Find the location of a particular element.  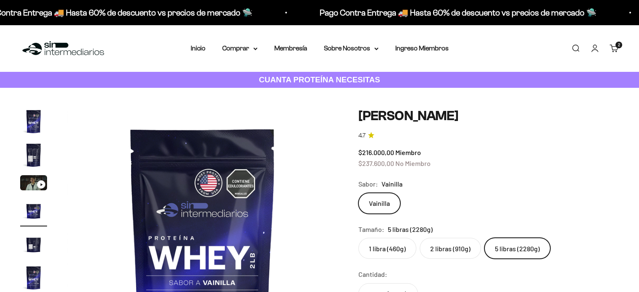

strong: CUANTA PROTEÍNA NECESITAS is located at coordinates (319, 79).